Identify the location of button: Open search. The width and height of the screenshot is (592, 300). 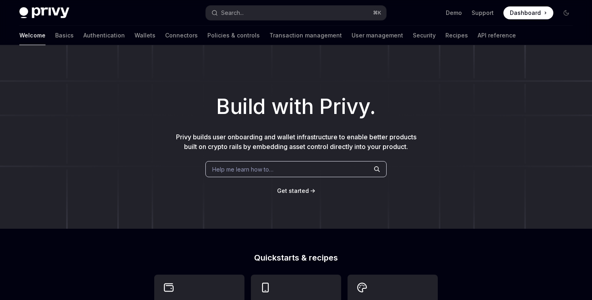
(296, 13).